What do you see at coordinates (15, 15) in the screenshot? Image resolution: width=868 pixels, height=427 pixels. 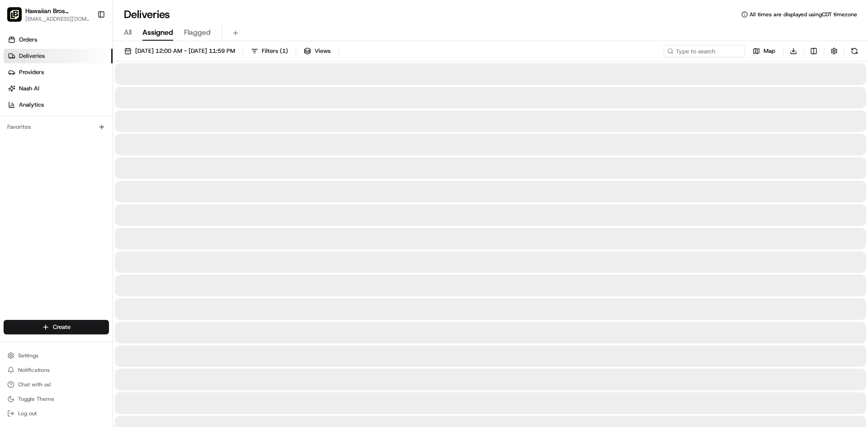 I see `img: Hawaiian Bros (Arlington_TX_N Collins)` at bounding box center [15, 15].